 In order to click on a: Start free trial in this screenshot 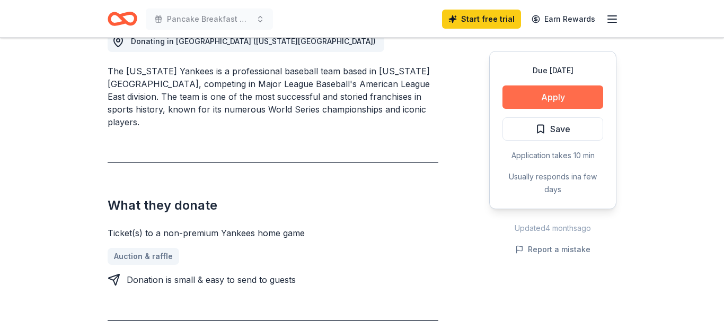, I will do `click(481, 19)`.